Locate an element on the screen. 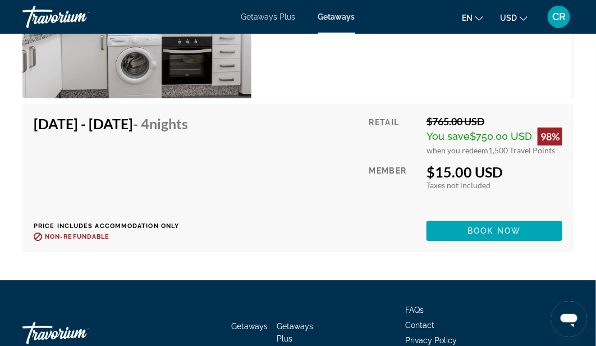  span: Nights is located at coordinates (168, 123).